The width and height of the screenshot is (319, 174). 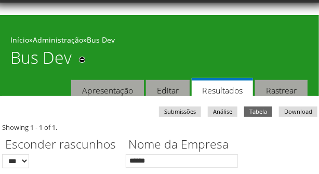 What do you see at coordinates (222, 111) in the screenshot?
I see `a: Análise` at bounding box center [222, 111].